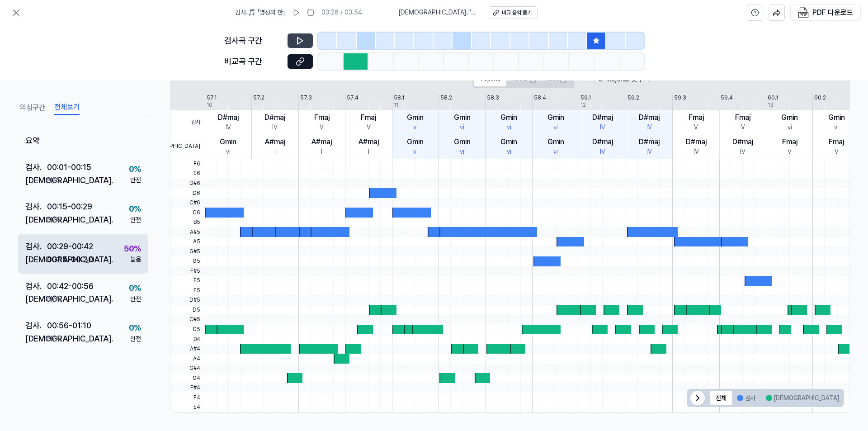 The image size is (868, 431). Describe the element at coordinates (33, 108) in the screenshot. I see `button: 의심구간` at that location.